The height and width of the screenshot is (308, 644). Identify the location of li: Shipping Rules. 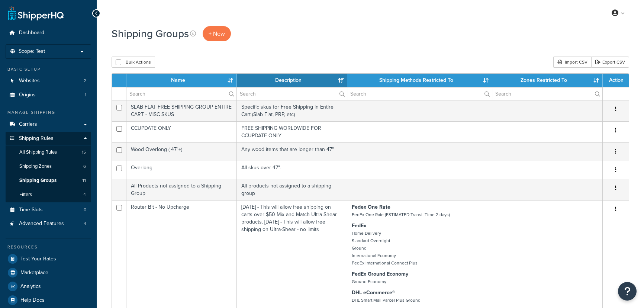
(48, 167).